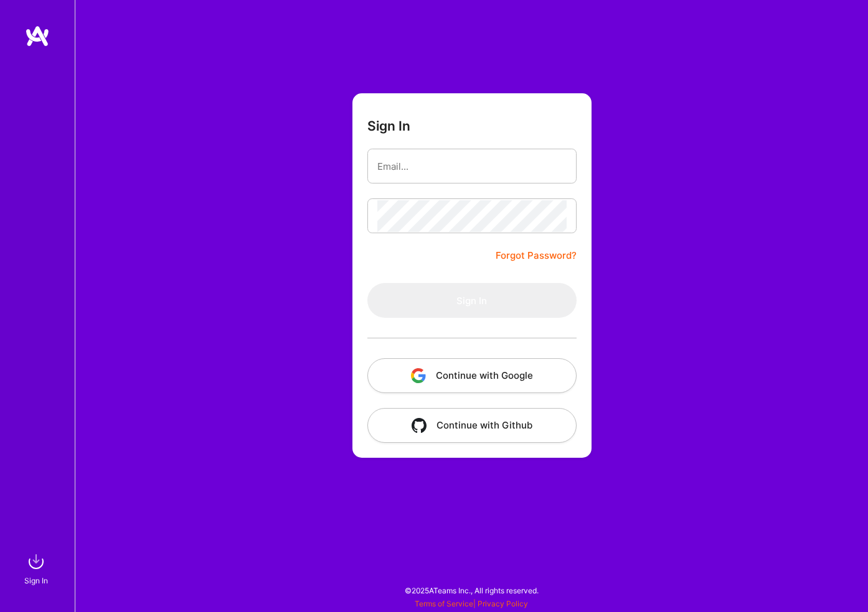 Image resolution: width=868 pixels, height=612 pixels. What do you see at coordinates (388, 126) in the screenshot?
I see `h3: Sign In` at bounding box center [388, 126].